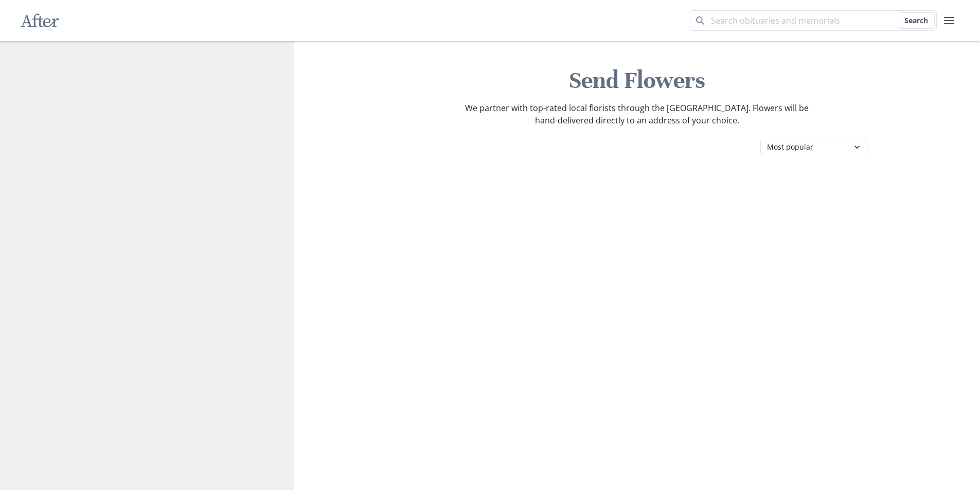 The width and height of the screenshot is (980, 490). I want to click on input: Search term, so click(813, 21).